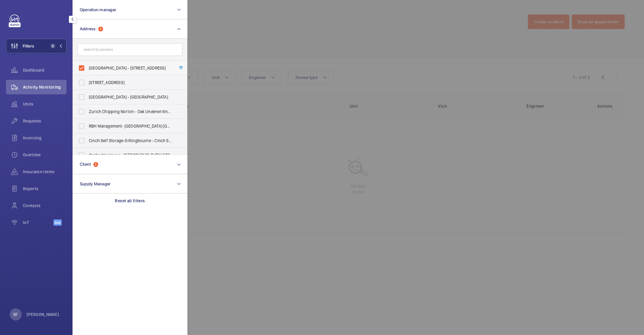 This screenshot has width=644, height=335. What do you see at coordinates (36, 46) in the screenshot?
I see `button: Filters2` at bounding box center [36, 46].